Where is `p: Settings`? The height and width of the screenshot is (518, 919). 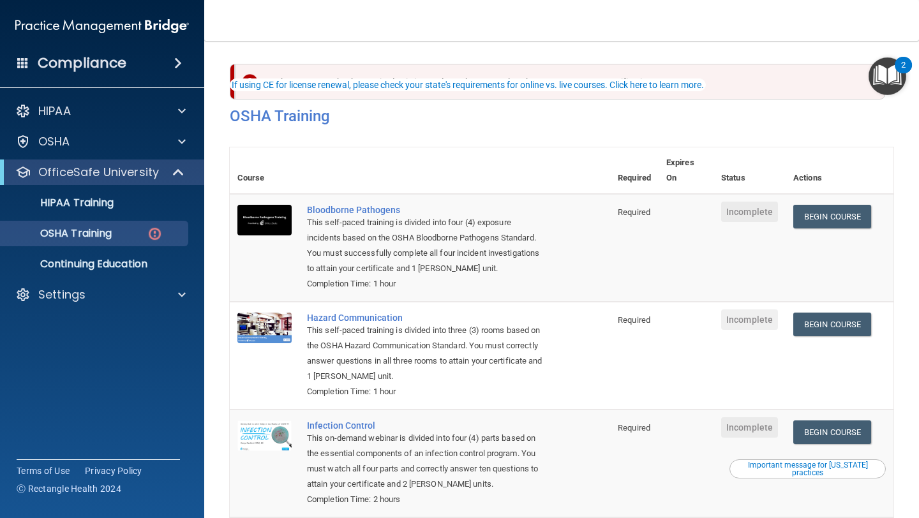
p: Settings is located at coordinates (62, 295).